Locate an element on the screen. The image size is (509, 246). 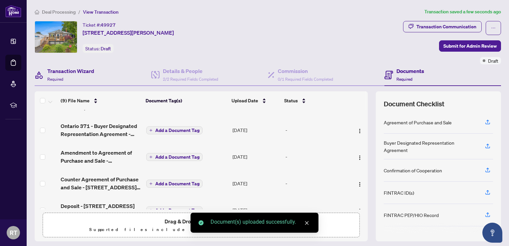
button: Submit for Admin Review is located at coordinates (470, 46).